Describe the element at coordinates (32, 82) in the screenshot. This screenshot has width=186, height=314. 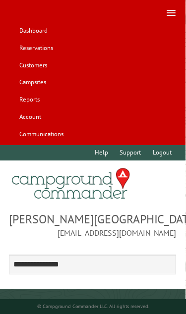
I see `a: Campsites` at that location.